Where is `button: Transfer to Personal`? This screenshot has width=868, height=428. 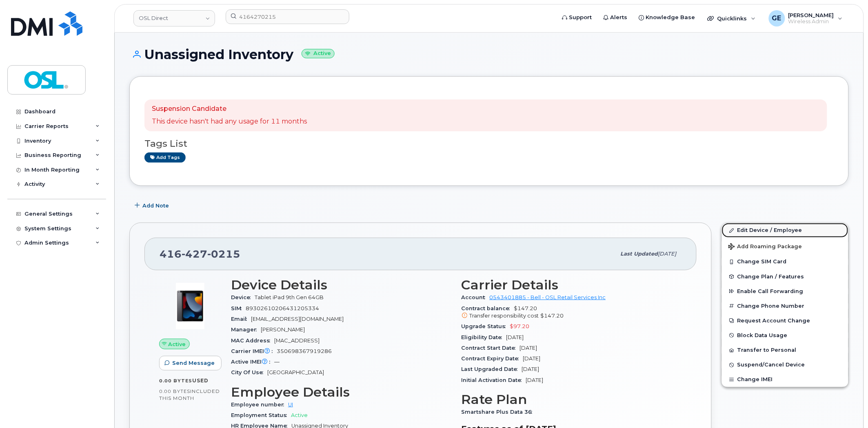 button: Transfer to Personal is located at coordinates (785, 350).